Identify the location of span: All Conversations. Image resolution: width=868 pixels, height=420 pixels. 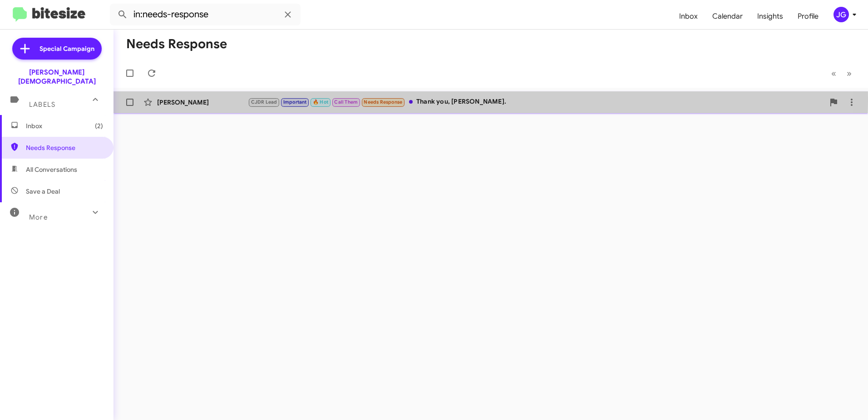
(52, 169).